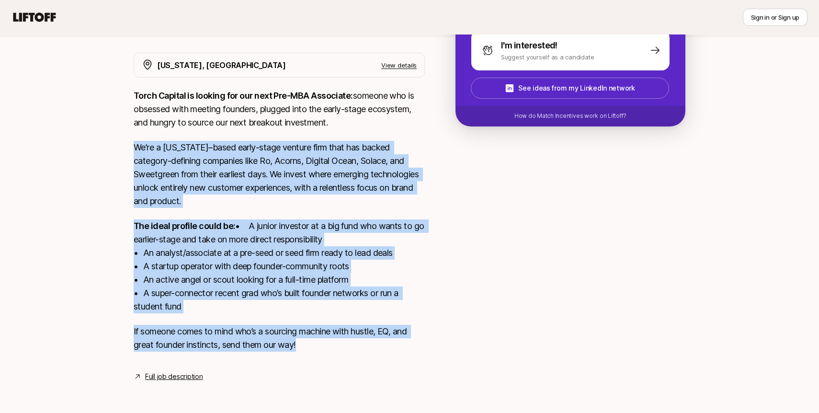  What do you see at coordinates (570, 88) in the screenshot?
I see `button: See ideas from my LinkedIn network` at bounding box center [570, 88].